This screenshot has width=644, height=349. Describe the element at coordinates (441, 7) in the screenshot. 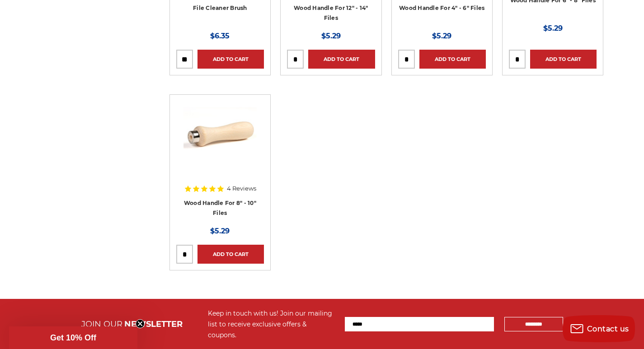

I see `a: Wood Handle For 4" - 6" Files` at that location.